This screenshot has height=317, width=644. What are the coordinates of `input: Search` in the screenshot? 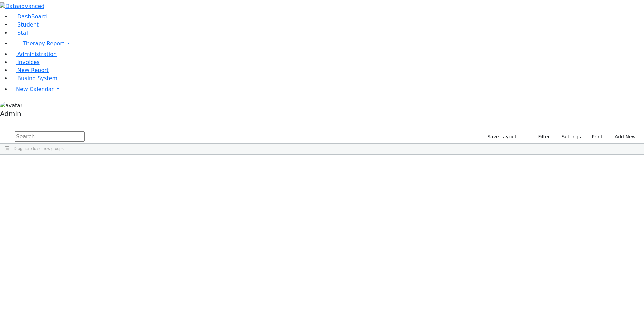 It's located at (50, 137).